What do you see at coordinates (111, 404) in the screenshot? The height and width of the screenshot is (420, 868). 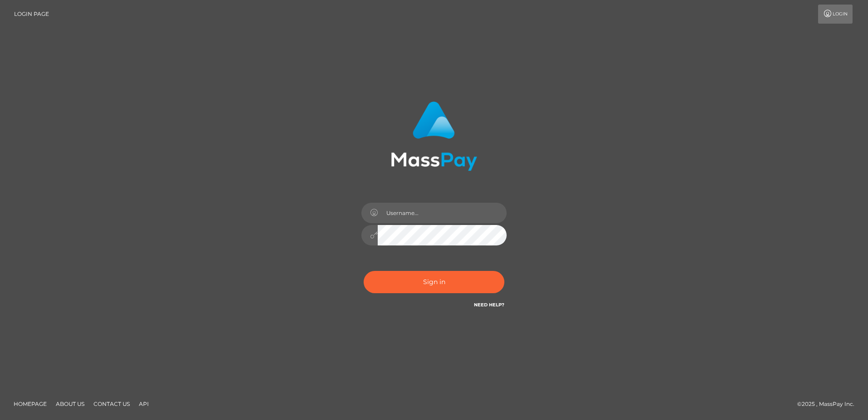 I see `a: Contact Us` at bounding box center [111, 404].